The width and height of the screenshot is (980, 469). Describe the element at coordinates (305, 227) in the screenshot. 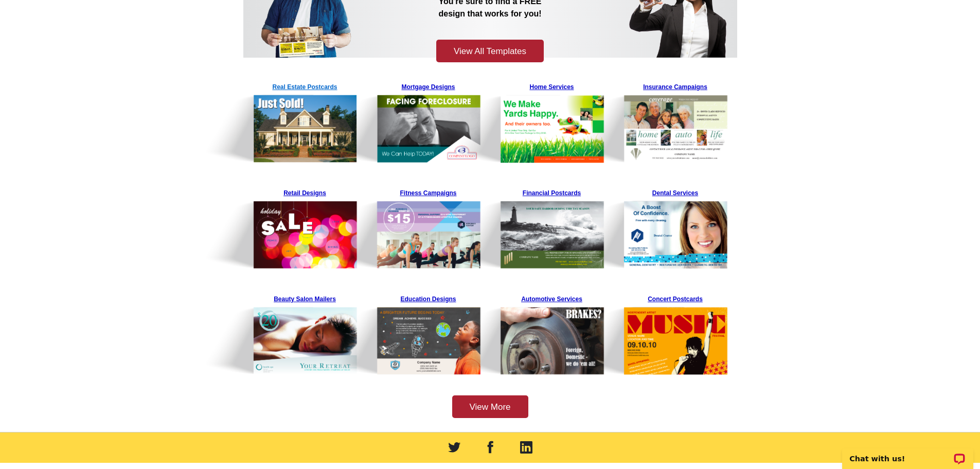

I see `a: Retail Designs` at that location.